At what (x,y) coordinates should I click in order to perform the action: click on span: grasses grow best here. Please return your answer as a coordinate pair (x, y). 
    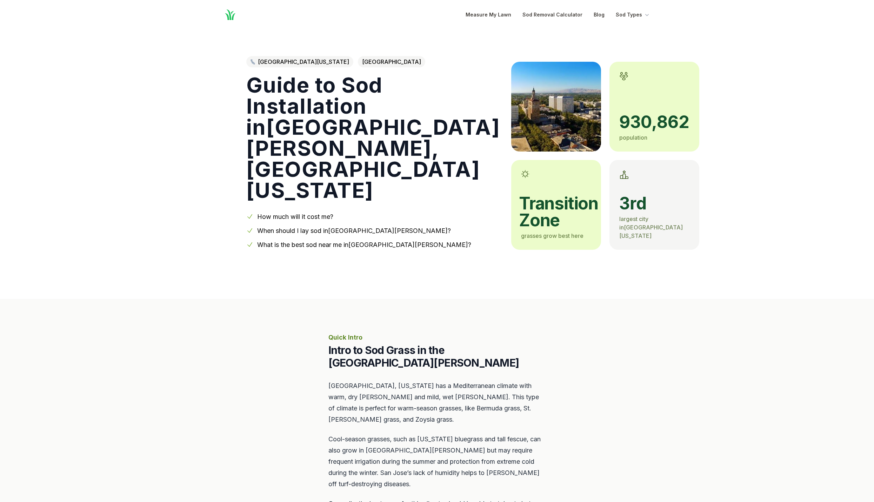
    Looking at the image, I should click on (552, 236).